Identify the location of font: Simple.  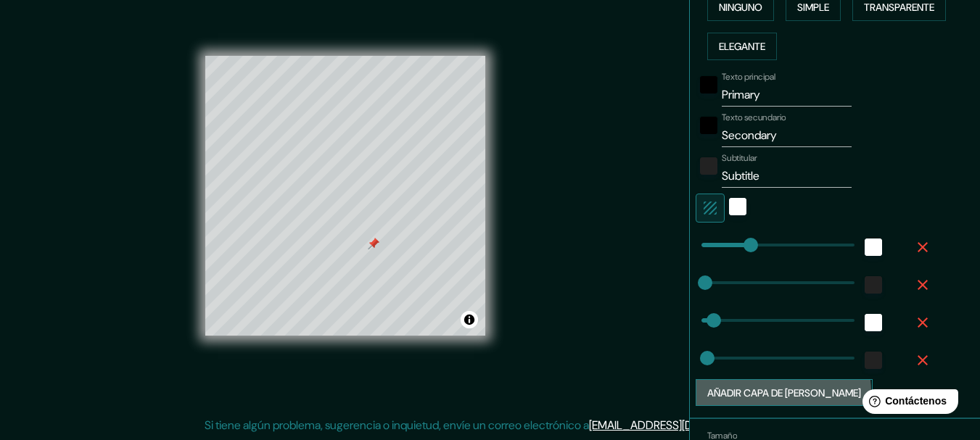
(813, 8).